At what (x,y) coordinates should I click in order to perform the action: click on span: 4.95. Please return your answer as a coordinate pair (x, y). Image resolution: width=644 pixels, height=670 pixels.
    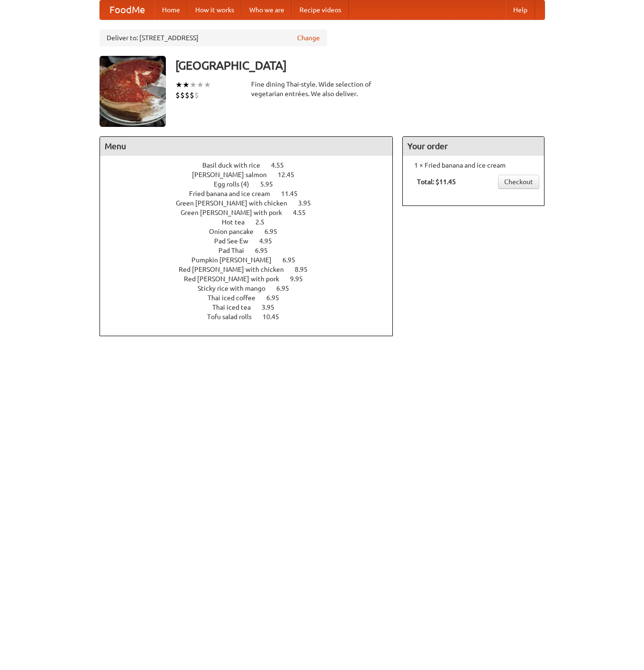
    Looking at the image, I should click on (270, 241).